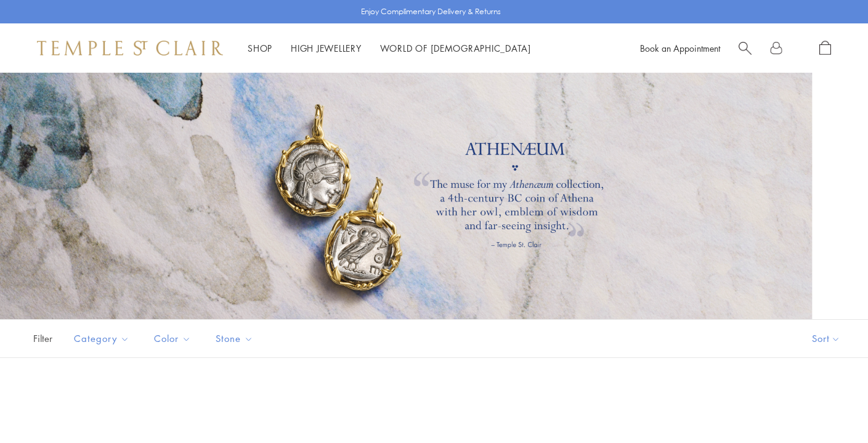 The image size is (868, 443). Describe the element at coordinates (745, 48) in the screenshot. I see `a: Search` at that location.